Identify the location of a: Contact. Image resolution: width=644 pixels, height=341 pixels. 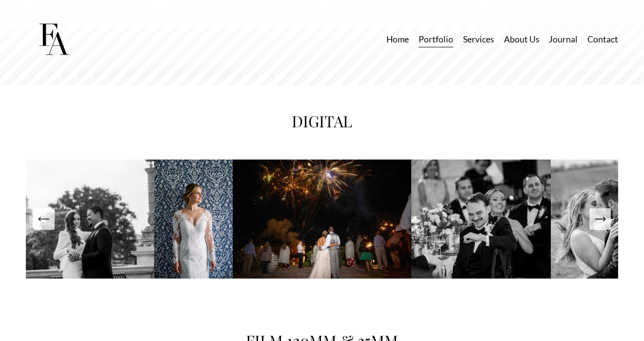
(602, 39).